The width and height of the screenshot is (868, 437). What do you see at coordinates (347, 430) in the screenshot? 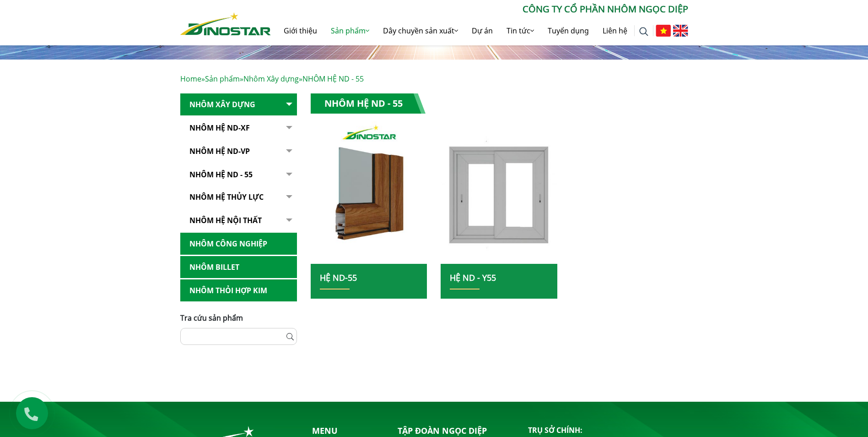
I see `p: Menu` at bounding box center [347, 430].